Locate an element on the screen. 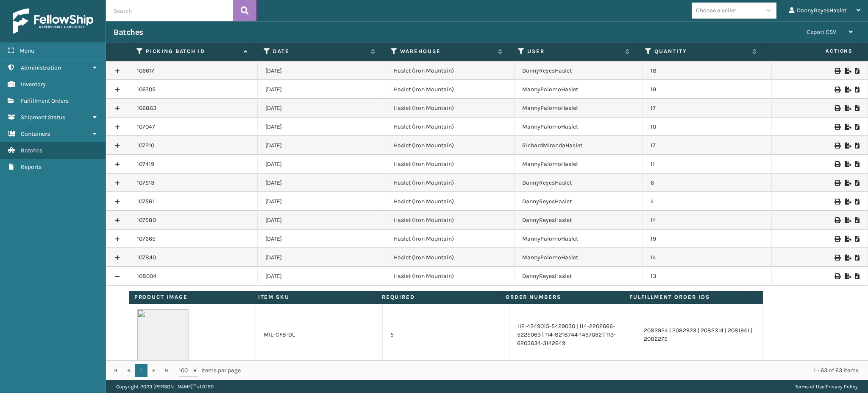 The height and width of the screenshot is (393, 868). a: 1 is located at coordinates (141, 371).